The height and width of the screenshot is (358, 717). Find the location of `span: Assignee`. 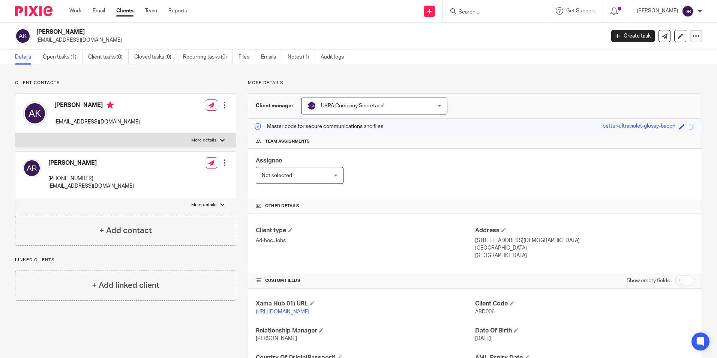

span: Assignee is located at coordinates (269, 160).